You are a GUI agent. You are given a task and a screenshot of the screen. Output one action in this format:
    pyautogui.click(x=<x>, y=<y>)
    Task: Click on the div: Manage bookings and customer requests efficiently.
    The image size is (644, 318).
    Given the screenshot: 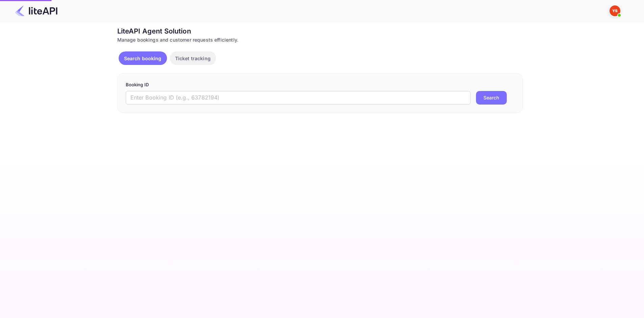 What is the action you would take?
    pyautogui.click(x=320, y=40)
    